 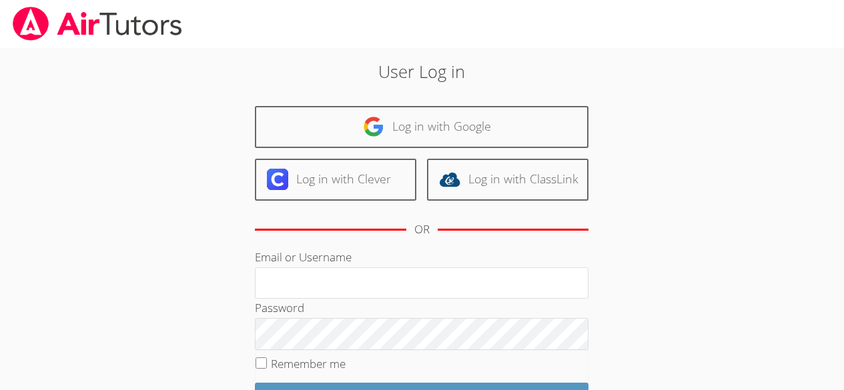 I want to click on img: google-logo-50288ca7cdecda66e5e0955fdab243c47b7ad437acaf1139b6f446037453330a.svg, so click(x=374, y=127).